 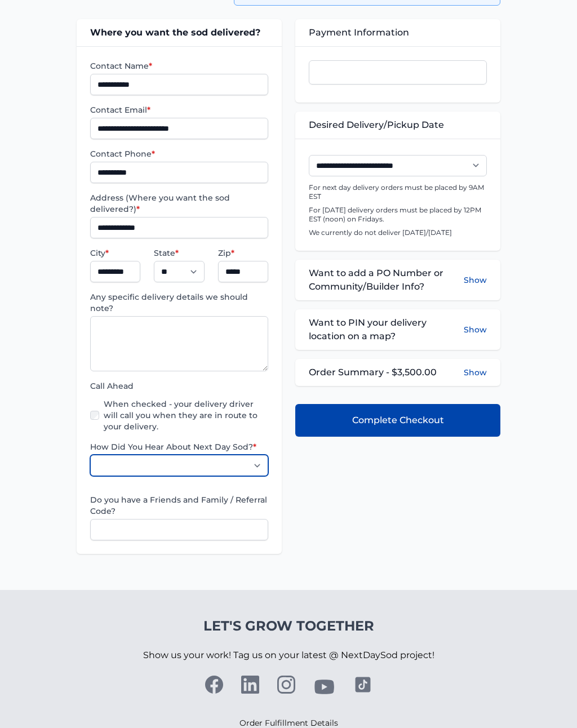 What do you see at coordinates (288, 723) in the screenshot?
I see `a: Order Fulfillment Details` at bounding box center [288, 723].